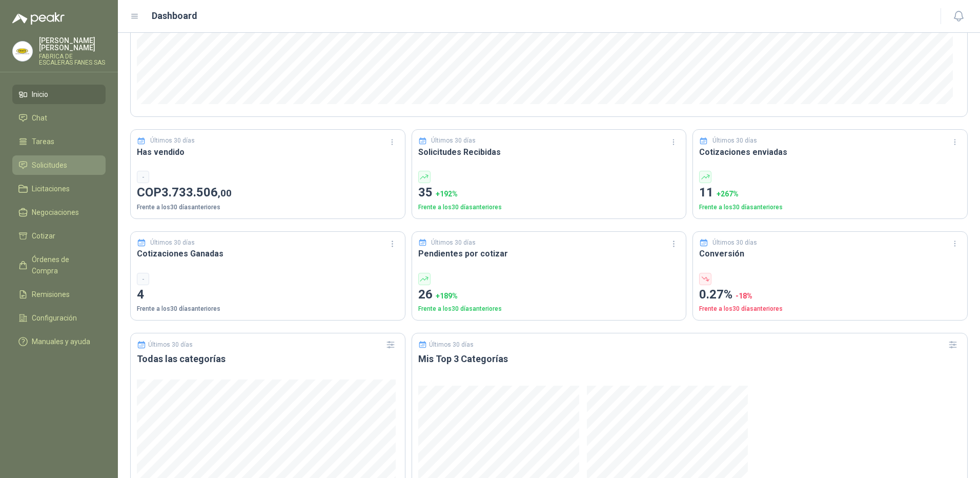  What do you see at coordinates (40, 94) in the screenshot?
I see `span: Inicio` at bounding box center [40, 94].